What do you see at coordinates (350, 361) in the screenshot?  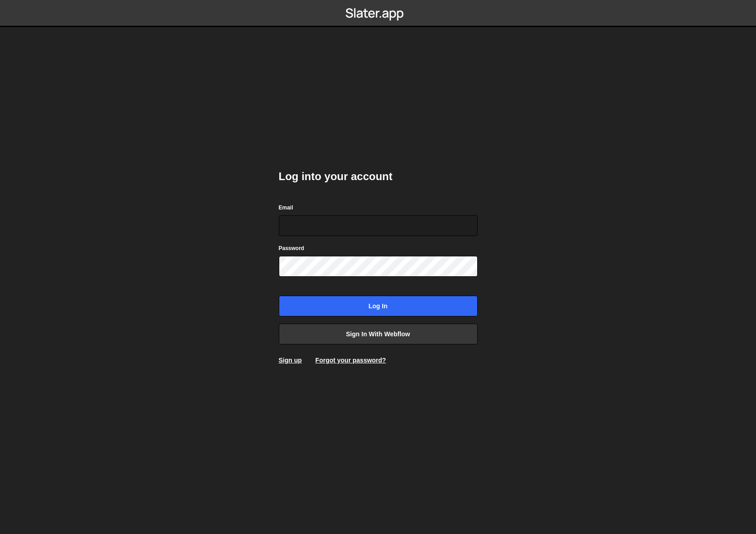 I see `a: Forgot your password?` at bounding box center [350, 361].